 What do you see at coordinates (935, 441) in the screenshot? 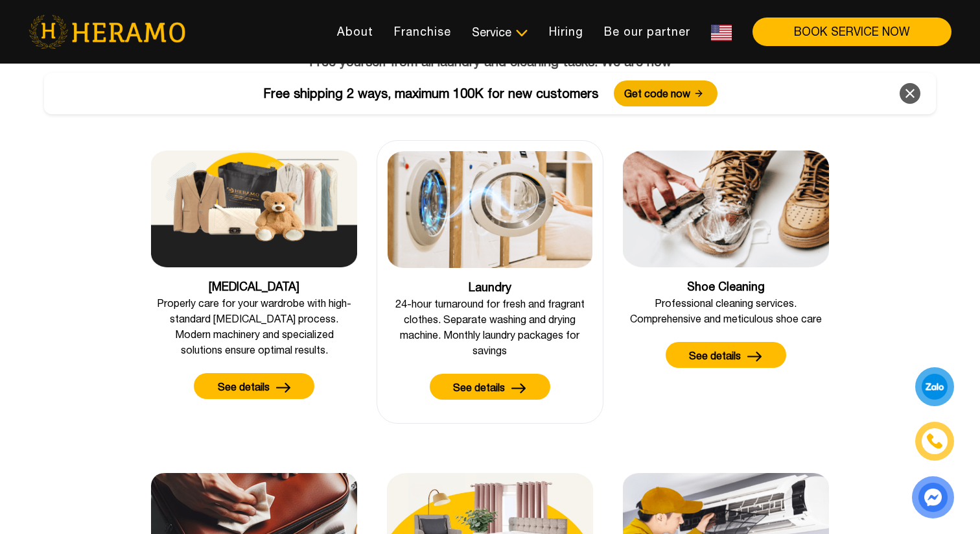
I see `img: phone-icon` at bounding box center [935, 441].